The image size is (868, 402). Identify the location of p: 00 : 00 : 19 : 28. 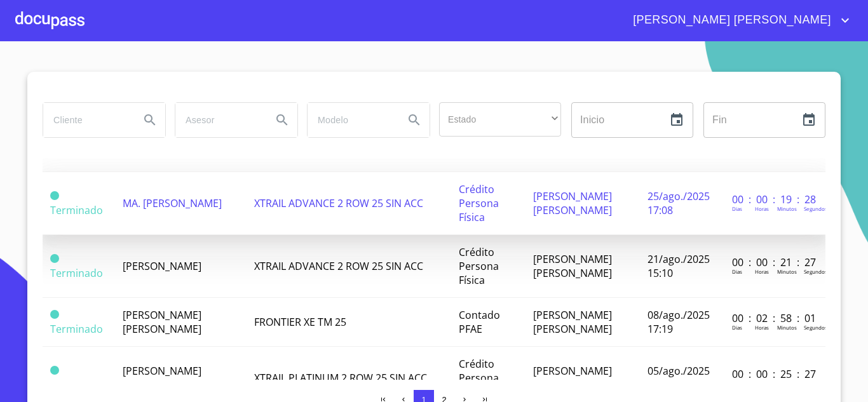
(775, 200).